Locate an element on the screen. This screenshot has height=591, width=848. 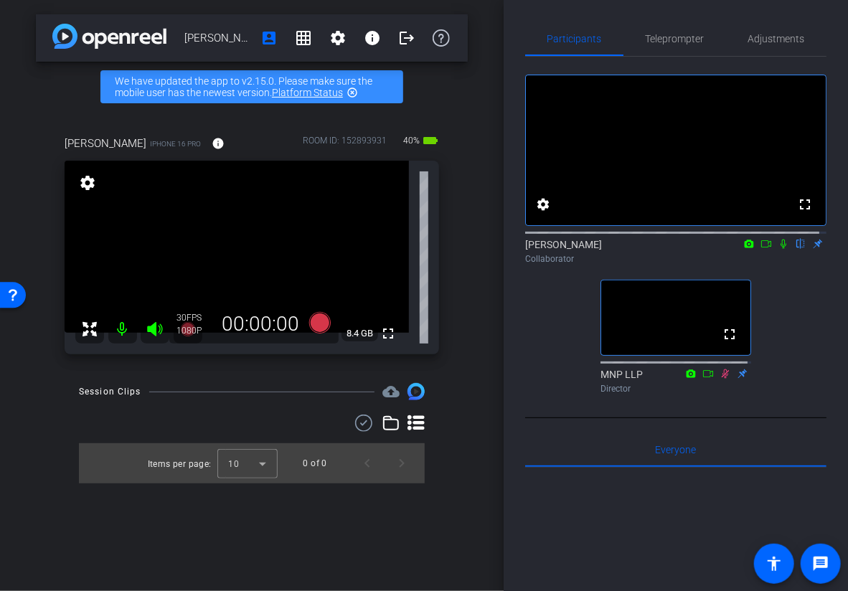
mat-icon: message is located at coordinates (821, 564).